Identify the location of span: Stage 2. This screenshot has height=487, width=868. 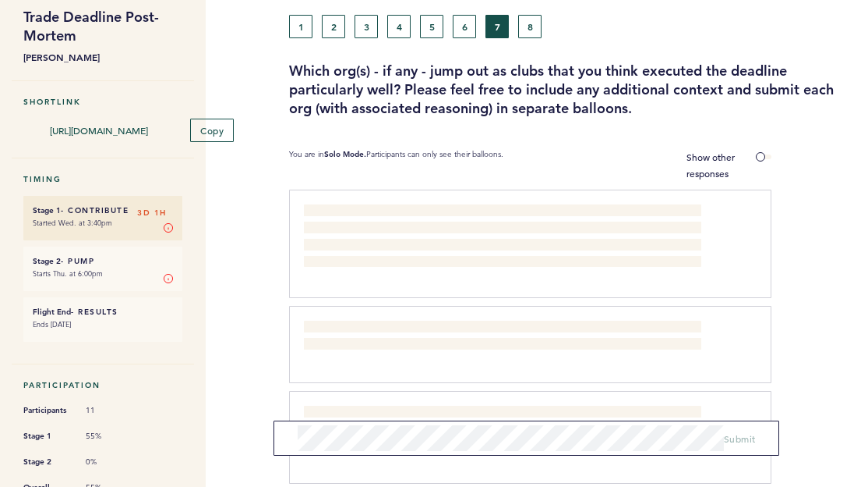
(47, 462).